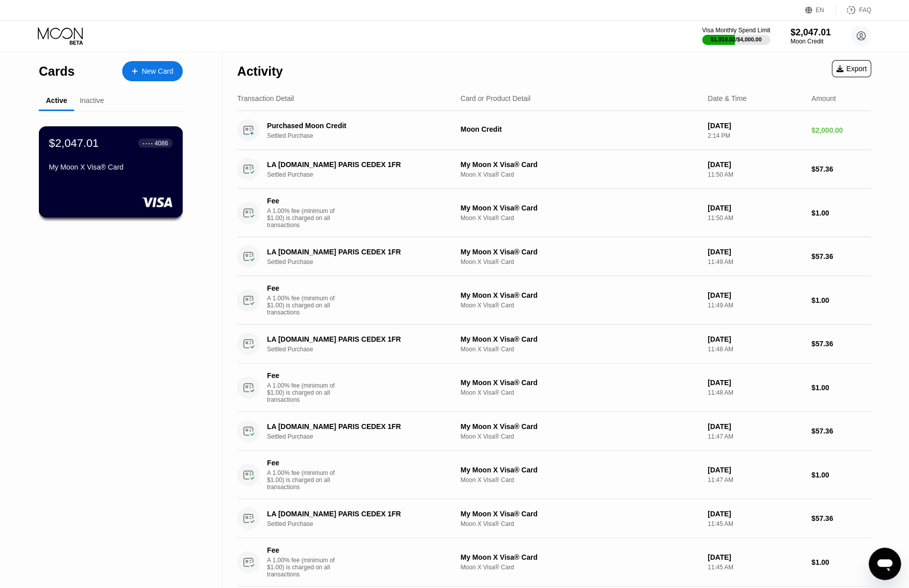 The height and width of the screenshot is (588, 909). What do you see at coordinates (260, 71) in the screenshot?
I see `div: Activity` at bounding box center [260, 71].